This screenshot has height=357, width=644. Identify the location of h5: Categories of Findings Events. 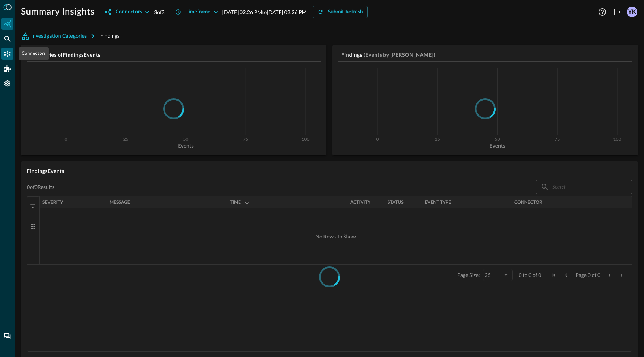
(175, 55).